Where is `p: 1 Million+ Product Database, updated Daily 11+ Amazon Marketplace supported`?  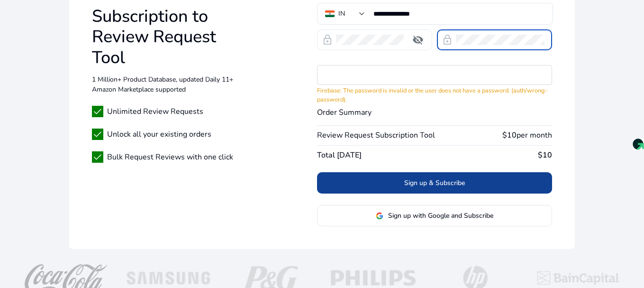
p: 1 Million+ Product Database, updated Daily 11+ Amazon Marketplace supported is located at coordinates (170, 84).